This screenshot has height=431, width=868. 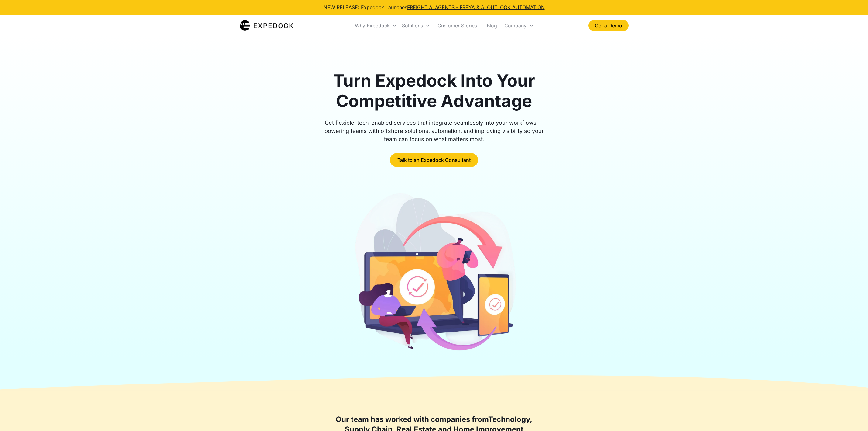 I want to click on a: Get a Demo, so click(x=609, y=26).